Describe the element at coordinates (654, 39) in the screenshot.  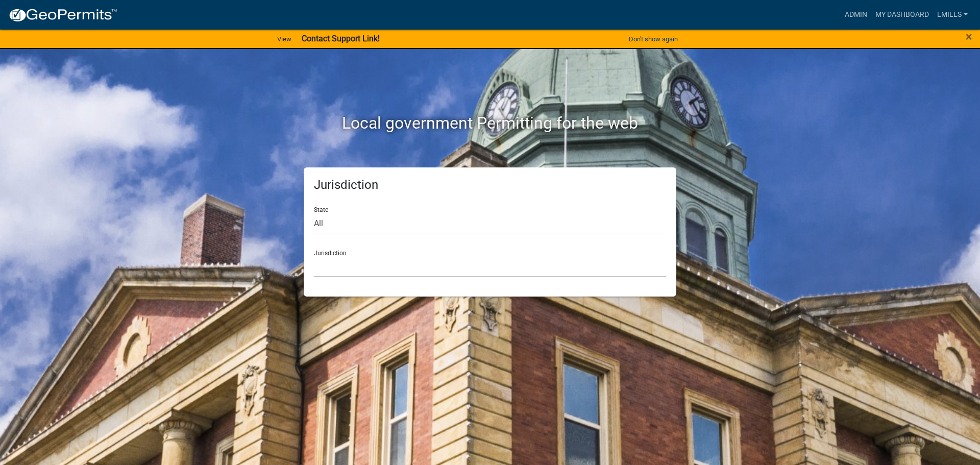
I see `button: Don't show again` at that location.